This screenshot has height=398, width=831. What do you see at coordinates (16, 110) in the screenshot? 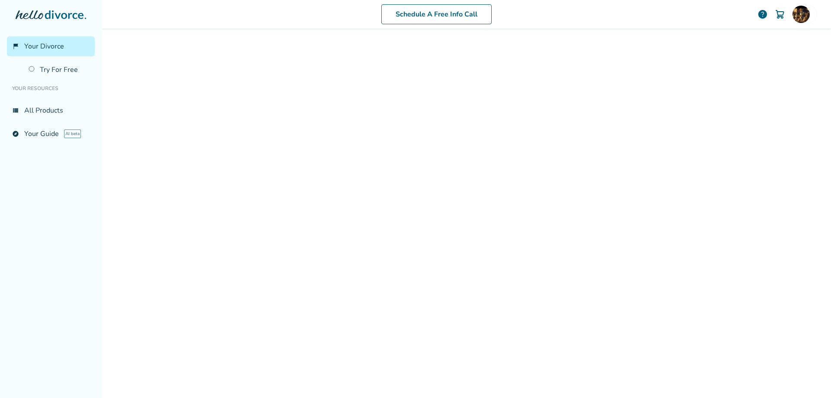
I see `span: view_list` at bounding box center [16, 110].